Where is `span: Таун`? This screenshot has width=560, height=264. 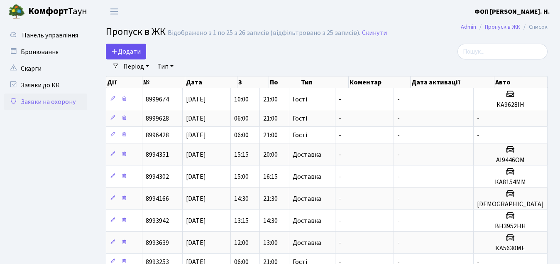
span: Таун is located at coordinates (58, 12).